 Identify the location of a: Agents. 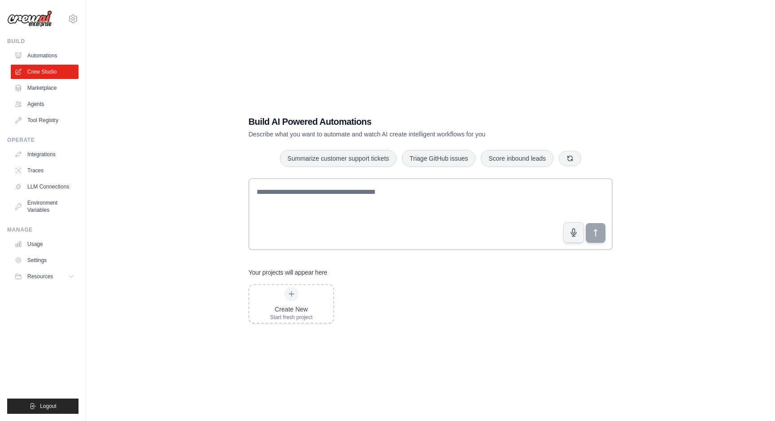
(44, 104).